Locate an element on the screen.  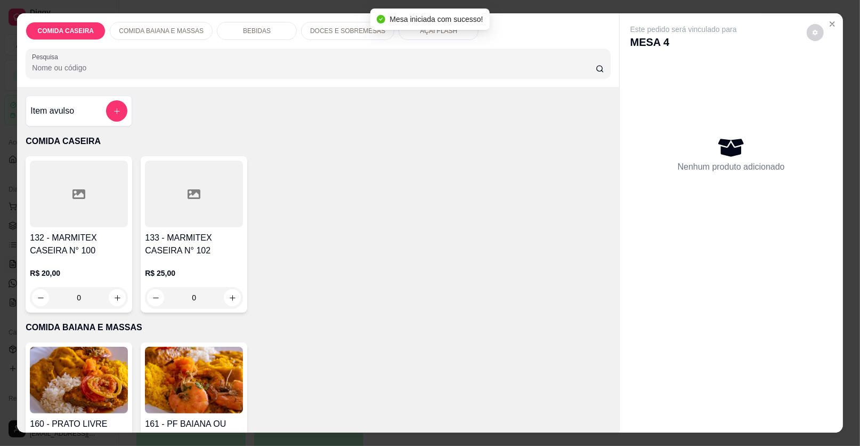
p: R$ 20,00 is located at coordinates (79, 273).